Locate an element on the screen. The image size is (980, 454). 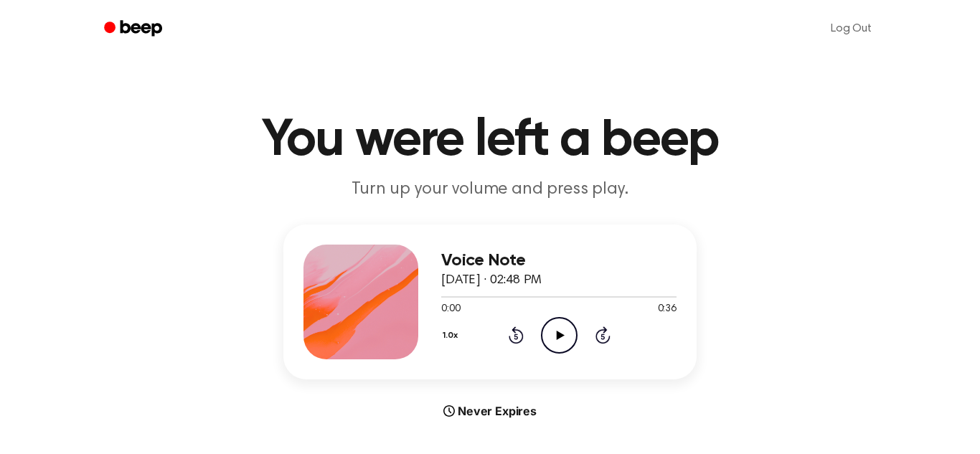
span: 0:00 is located at coordinates (451, 309).